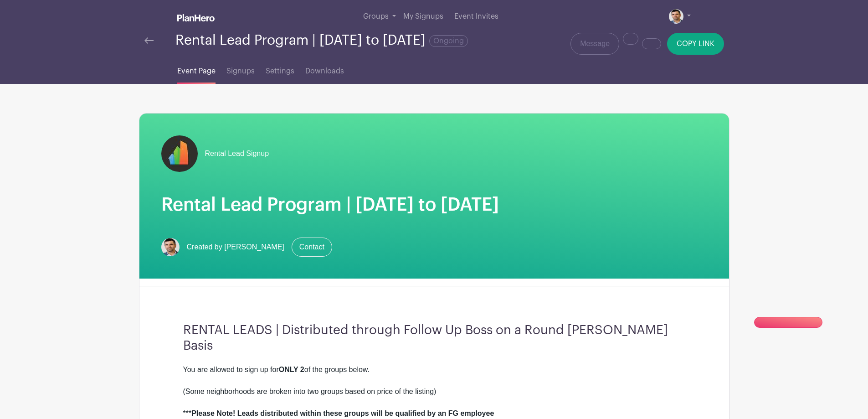 Image resolution: width=868 pixels, height=419 pixels. I want to click on span: Event Invites, so click(476, 17).